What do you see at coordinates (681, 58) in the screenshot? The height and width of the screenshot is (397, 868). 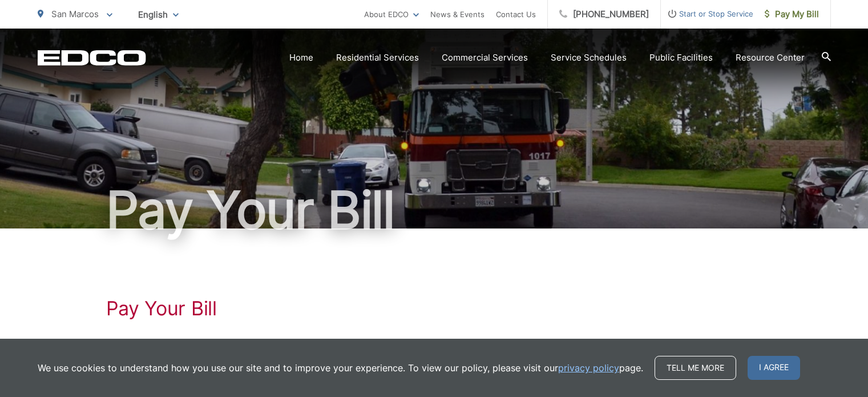 I see `a: Public Facilities` at bounding box center [681, 58].